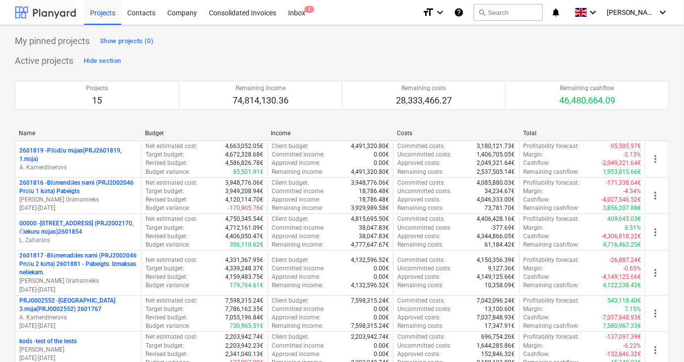 The width and height of the screenshot is (684, 362). What do you see at coordinates (102, 61) in the screenshot?
I see `div: Hide section` at bounding box center [102, 61].